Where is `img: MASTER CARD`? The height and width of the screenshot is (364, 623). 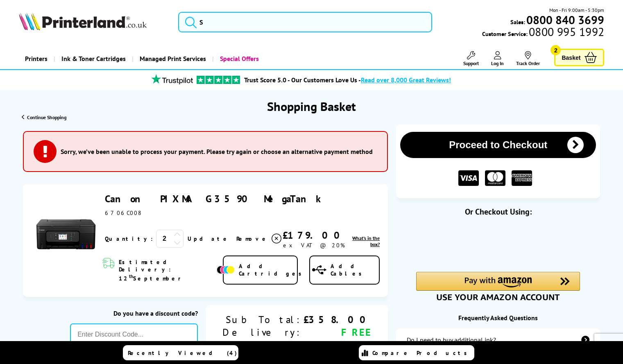 img: MASTER CARD is located at coordinates (495, 178).